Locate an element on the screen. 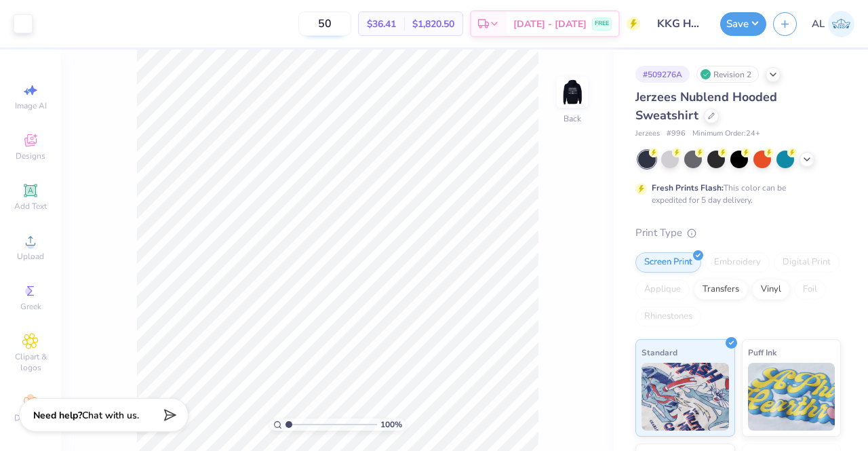  span: Chat with us. is located at coordinates (110, 415).